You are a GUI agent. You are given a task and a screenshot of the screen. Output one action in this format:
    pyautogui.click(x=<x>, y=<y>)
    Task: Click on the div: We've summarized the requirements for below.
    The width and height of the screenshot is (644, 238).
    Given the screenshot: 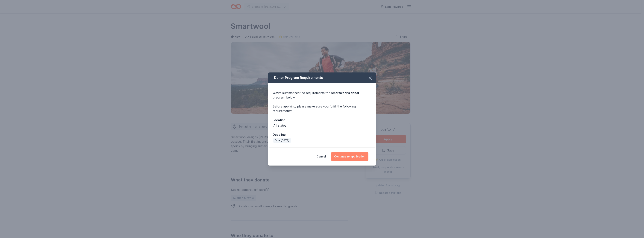 What is the action you would take?
    pyautogui.click(x=322, y=95)
    